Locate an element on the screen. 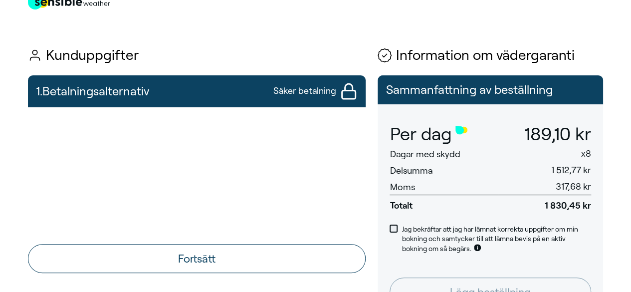 The width and height of the screenshot is (631, 292). span: Säker betalning is located at coordinates (304, 91).